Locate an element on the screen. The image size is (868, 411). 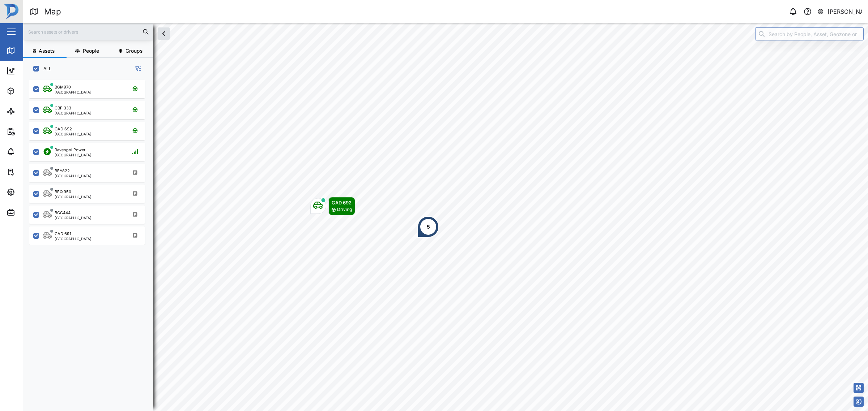
input: Search by People, Asset, Geozone or Place is located at coordinates (810, 34).